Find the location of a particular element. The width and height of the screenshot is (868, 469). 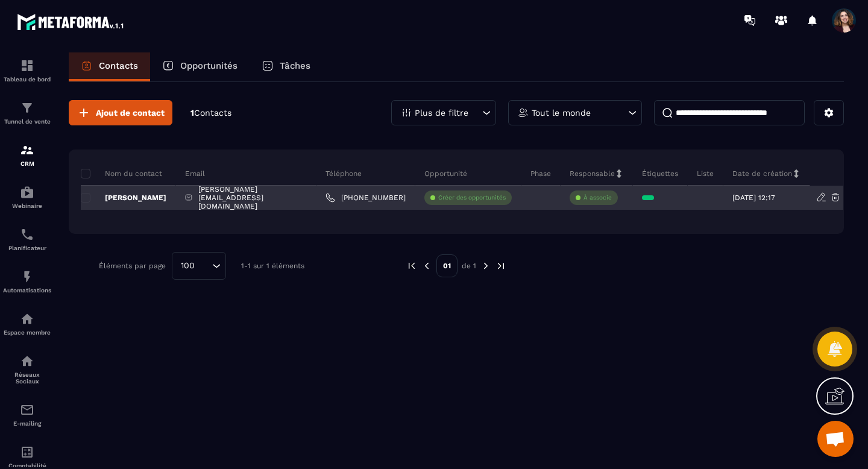

p: Opportunités is located at coordinates (209, 66).